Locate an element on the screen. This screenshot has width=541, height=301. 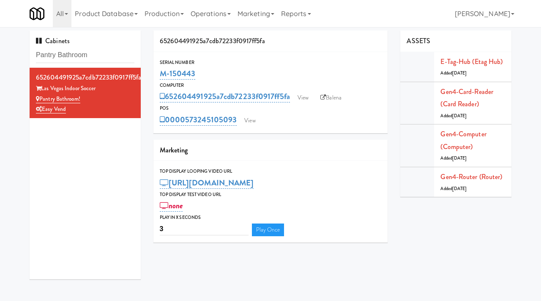
a: Gen4-router (Router) is located at coordinates (471, 176).